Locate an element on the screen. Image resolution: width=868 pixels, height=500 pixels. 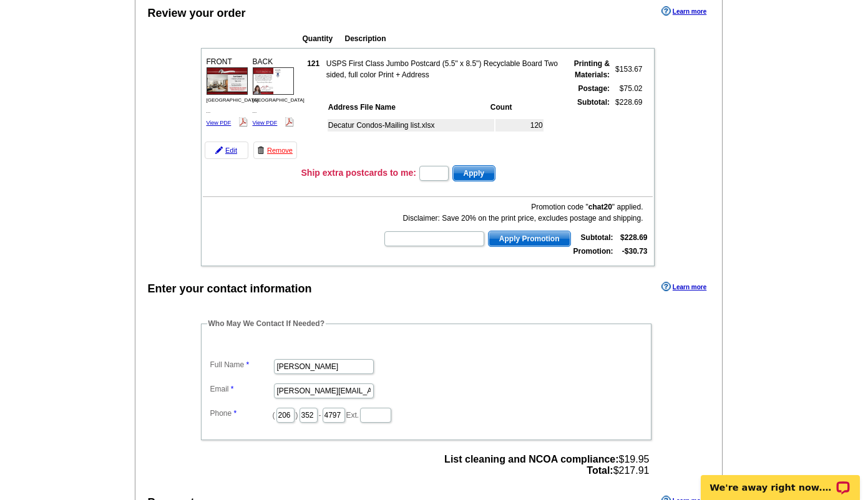
span: Apply Promotion is located at coordinates (529, 239).